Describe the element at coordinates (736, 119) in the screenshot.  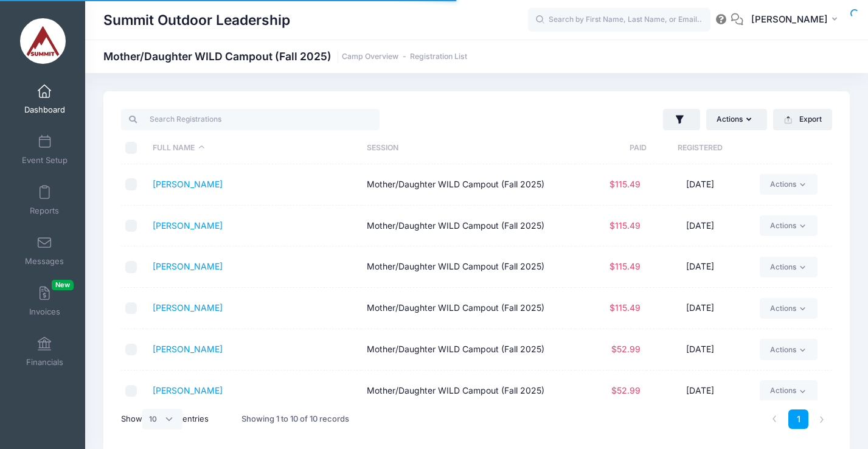
I see `button: Actions` at that location.